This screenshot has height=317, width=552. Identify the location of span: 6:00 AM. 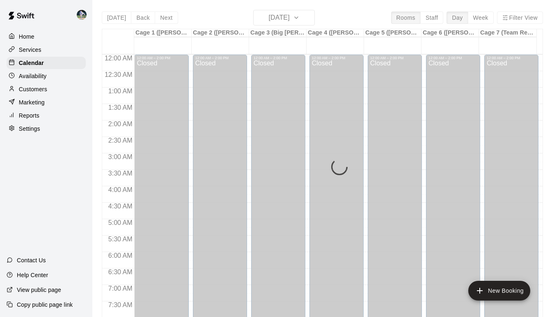
(120, 255).